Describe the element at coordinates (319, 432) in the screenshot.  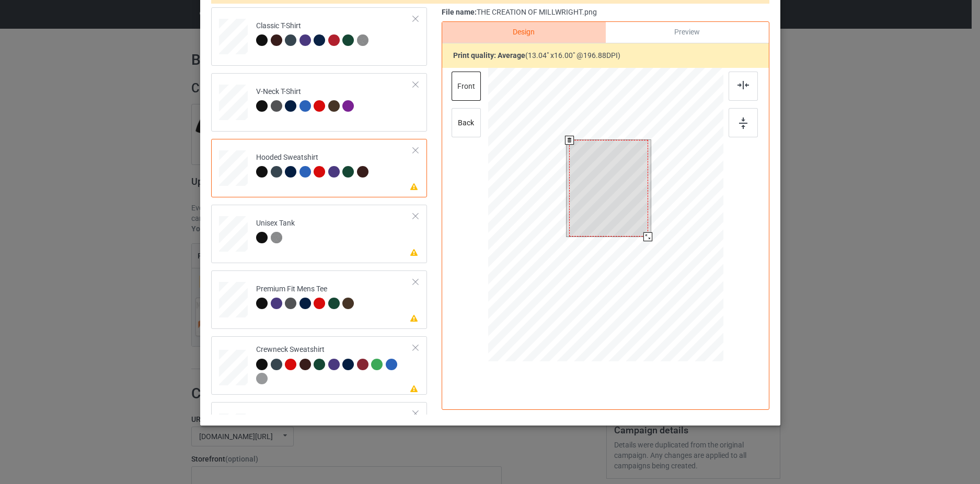
I see `div: Long Sleeve Tee` at that location.